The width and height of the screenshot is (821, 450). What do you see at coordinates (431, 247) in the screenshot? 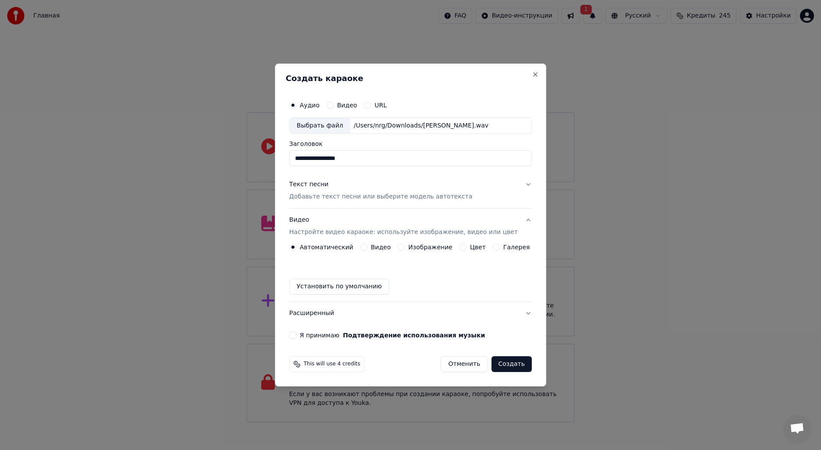
I see `label: Изображение` at bounding box center [431, 247].